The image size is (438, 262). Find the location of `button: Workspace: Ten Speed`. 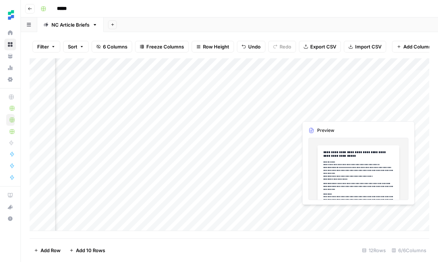

button: Workspace: Ten Speed is located at coordinates (10, 15).